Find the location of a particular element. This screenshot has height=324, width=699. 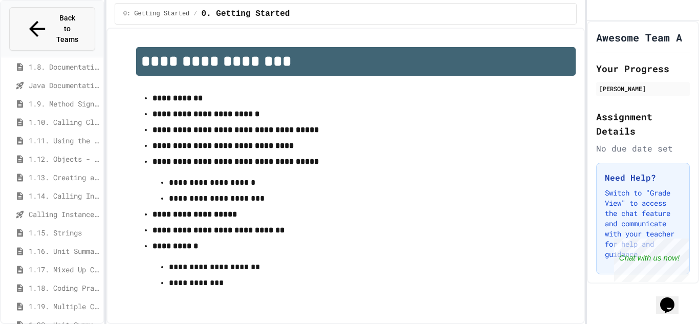

span: Back to Teams is located at coordinates (67, 29).